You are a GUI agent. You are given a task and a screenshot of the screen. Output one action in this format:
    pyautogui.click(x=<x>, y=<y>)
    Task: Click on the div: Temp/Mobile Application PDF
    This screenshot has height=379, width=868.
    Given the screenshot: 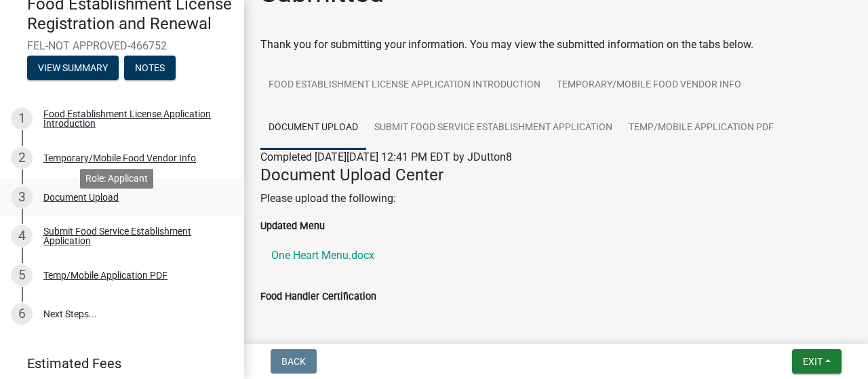 What is the action you would take?
    pyautogui.click(x=105, y=275)
    